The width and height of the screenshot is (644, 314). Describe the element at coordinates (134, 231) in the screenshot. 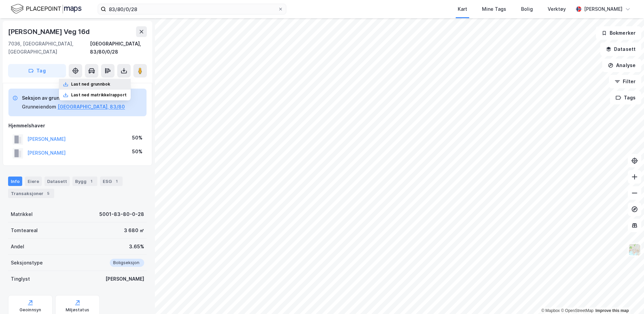

I see `div: 3 680 ㎡` at that location.